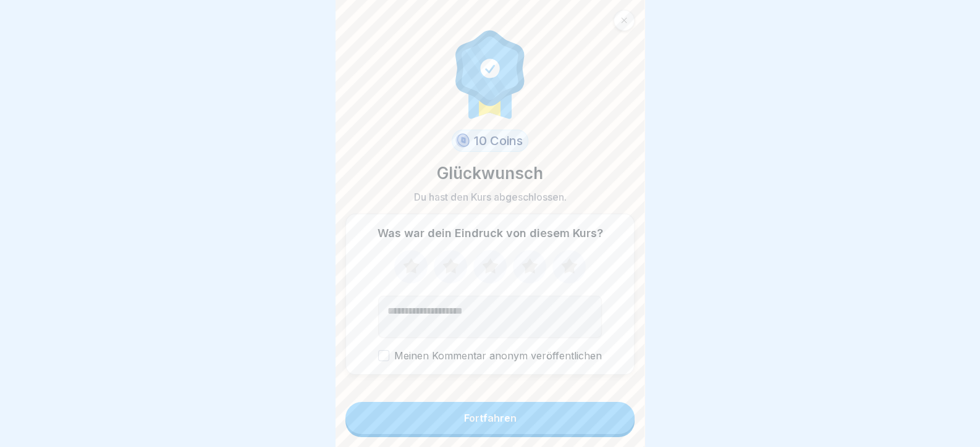 The width and height of the screenshot is (980, 447). Describe the element at coordinates (490, 173) in the screenshot. I see `p: Glückwunsch` at that location.